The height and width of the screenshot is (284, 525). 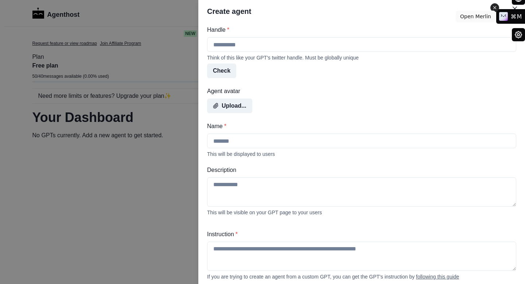 What do you see at coordinates (360, 170) in the screenshot?
I see `label: Description` at bounding box center [360, 170].